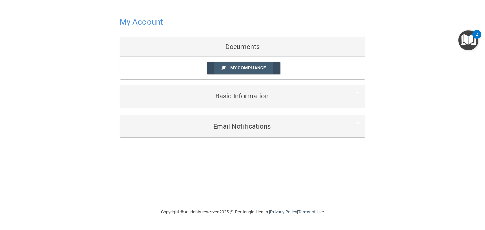  I want to click on span: My Compliance, so click(248, 68).